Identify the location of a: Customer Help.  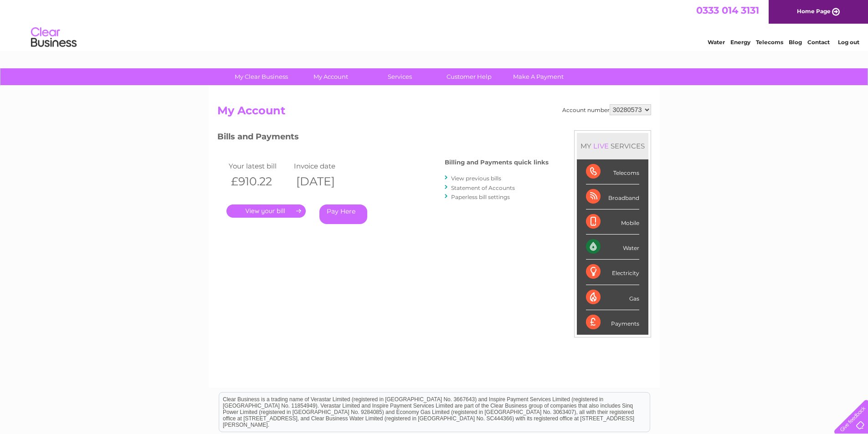
(469, 76).